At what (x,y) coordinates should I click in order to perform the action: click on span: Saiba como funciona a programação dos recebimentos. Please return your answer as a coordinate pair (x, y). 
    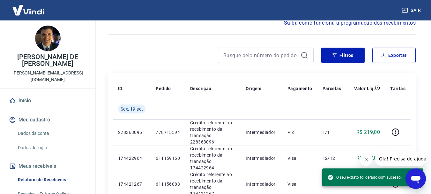
    Looking at the image, I should click on (350, 23).